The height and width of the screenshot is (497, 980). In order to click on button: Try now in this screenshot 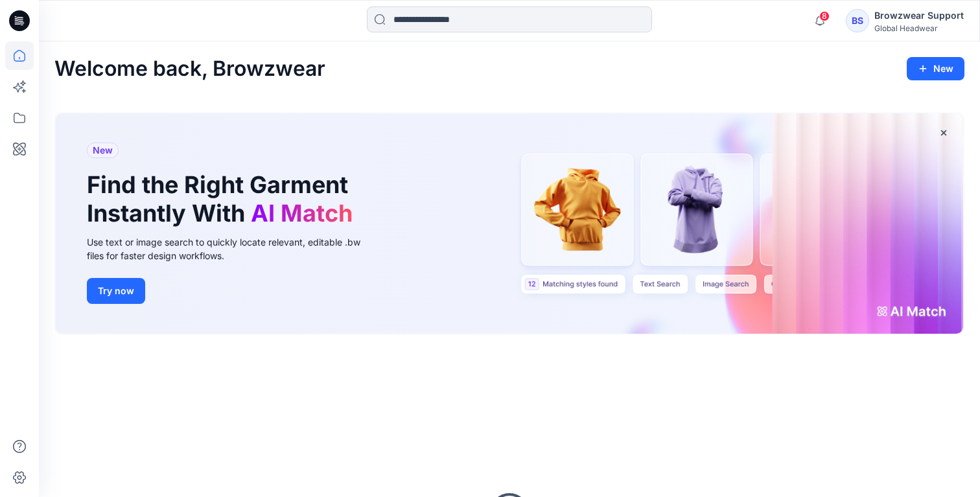, I will do `click(116, 291)`.